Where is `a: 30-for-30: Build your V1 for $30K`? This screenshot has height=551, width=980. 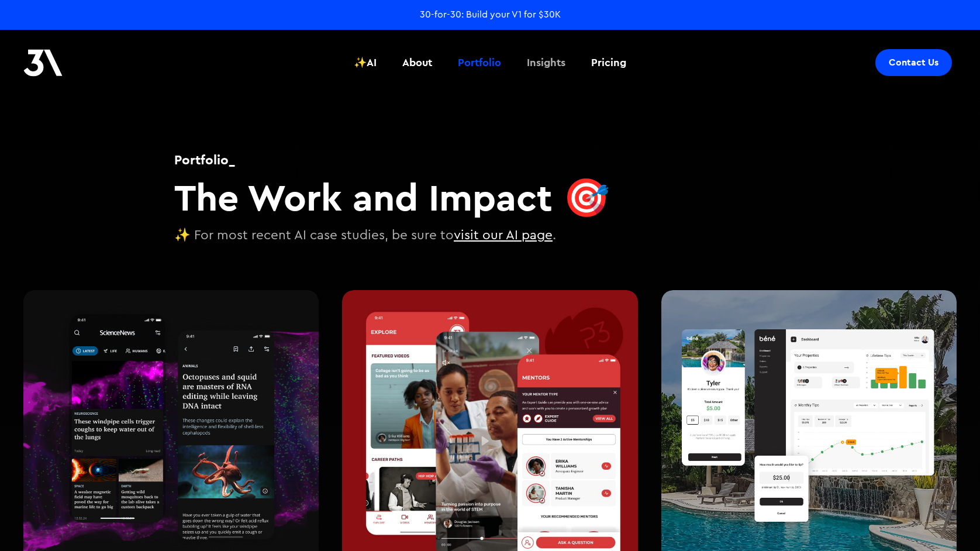
a: 30-for-30: Build your V1 for $30K is located at coordinates (490, 14).